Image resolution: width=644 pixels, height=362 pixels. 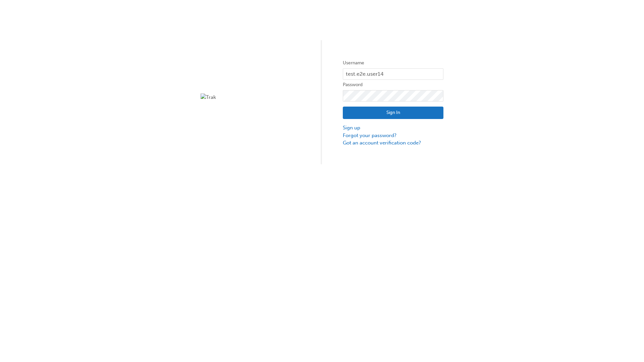 What do you see at coordinates (393, 143) in the screenshot?
I see `a: Got an account verification code?` at bounding box center [393, 143].